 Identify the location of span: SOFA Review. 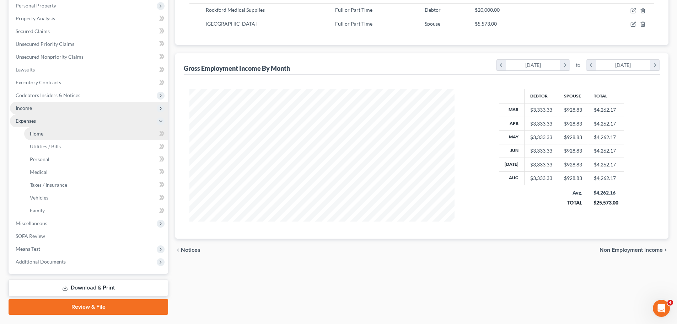
(30, 236).